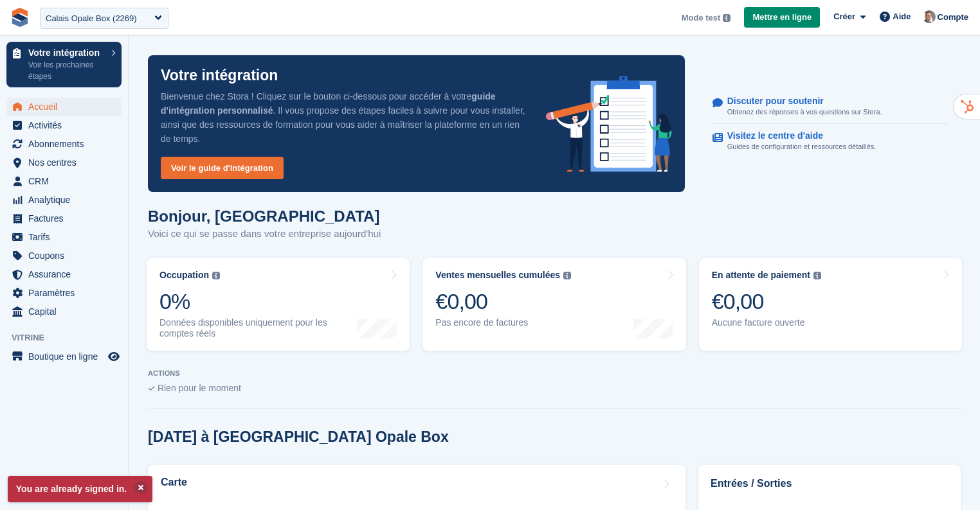  What do you see at coordinates (67, 144) in the screenshot?
I see `span: Abonnements` at bounding box center [67, 144].